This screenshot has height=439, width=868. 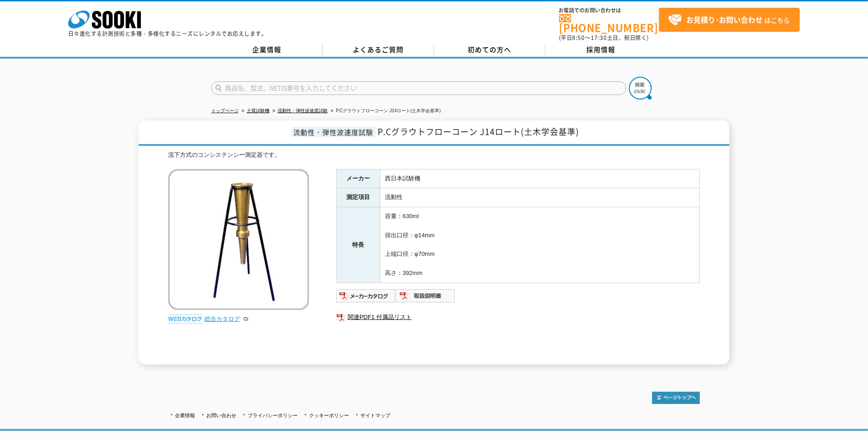 What do you see at coordinates (385, 111) in the screenshot?
I see `li: P.Cグラウトフローコーン J14ロート(土木学会基準)` at bounding box center [385, 111].